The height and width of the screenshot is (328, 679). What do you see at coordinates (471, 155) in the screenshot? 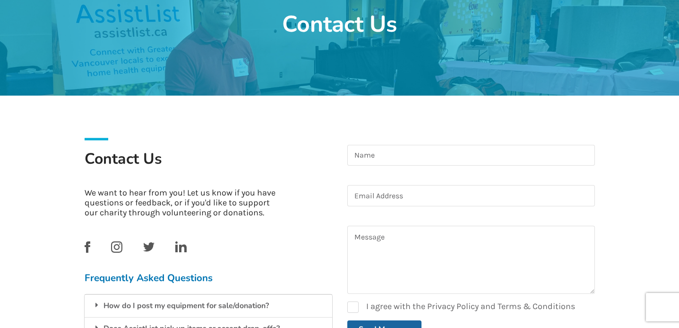
I see `input: Name` at bounding box center [471, 155].